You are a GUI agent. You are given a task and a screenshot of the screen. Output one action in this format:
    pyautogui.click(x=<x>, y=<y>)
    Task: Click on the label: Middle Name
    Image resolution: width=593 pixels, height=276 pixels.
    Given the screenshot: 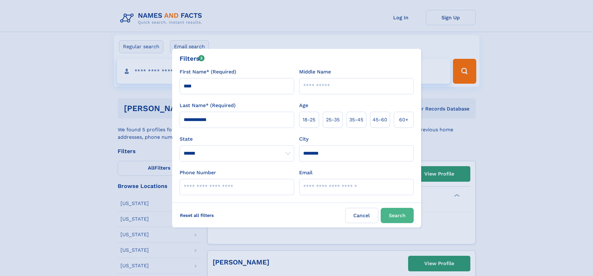 What is the action you would take?
    pyautogui.click(x=315, y=72)
    